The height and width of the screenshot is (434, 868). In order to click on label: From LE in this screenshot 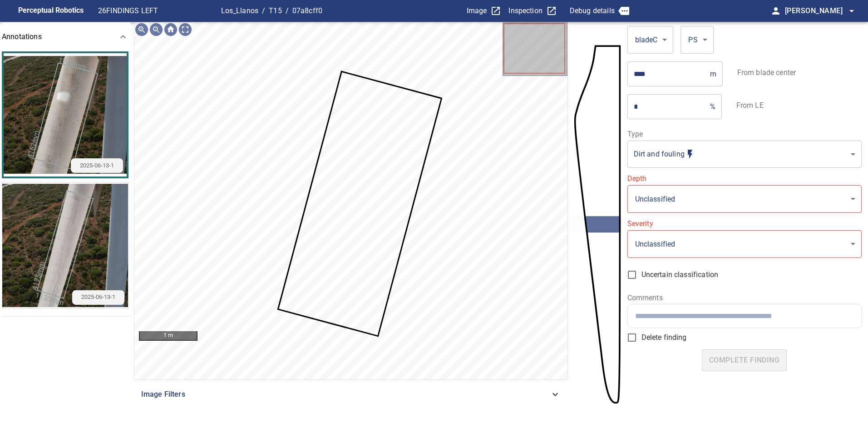, I will do `click(750, 105)`.